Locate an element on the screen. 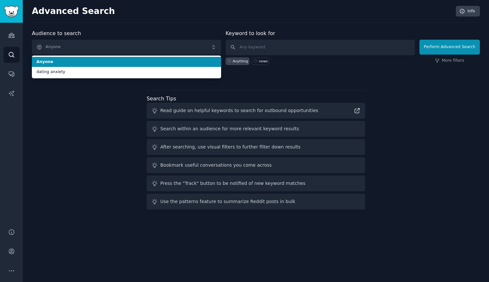  ul: Anyone is located at coordinates (126, 67).